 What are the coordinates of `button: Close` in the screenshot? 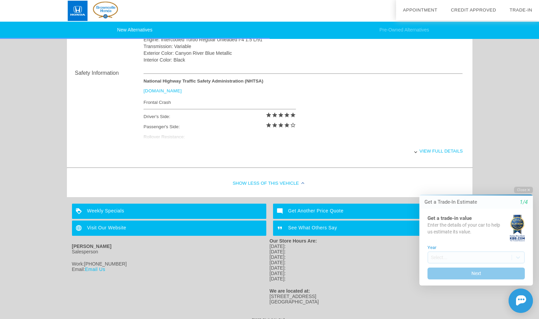 It's located at (118, 9).